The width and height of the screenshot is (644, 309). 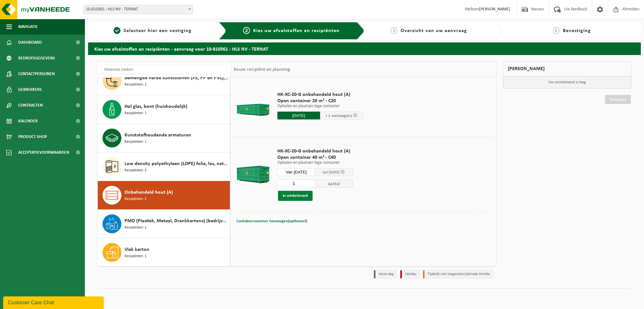 I want to click on span: Vlak karton, so click(x=137, y=249).